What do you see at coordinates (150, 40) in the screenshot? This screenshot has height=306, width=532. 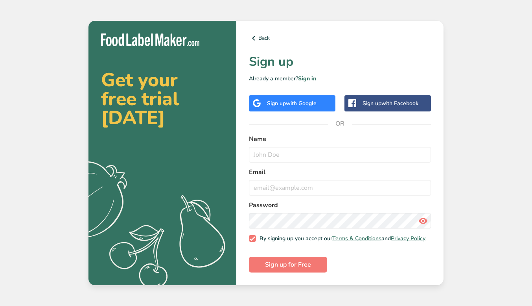 I see `img: Food Label Maker` at bounding box center [150, 40].